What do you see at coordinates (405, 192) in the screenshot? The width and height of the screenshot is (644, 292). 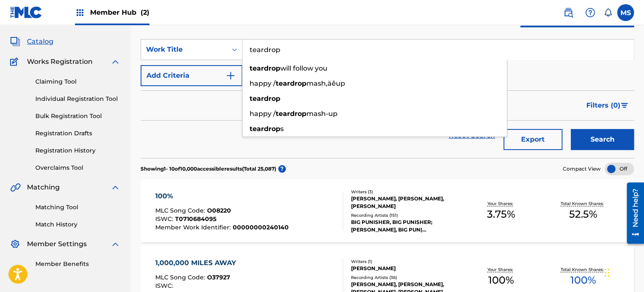 I see `div: Writers ( 3 )` at bounding box center [405, 192].